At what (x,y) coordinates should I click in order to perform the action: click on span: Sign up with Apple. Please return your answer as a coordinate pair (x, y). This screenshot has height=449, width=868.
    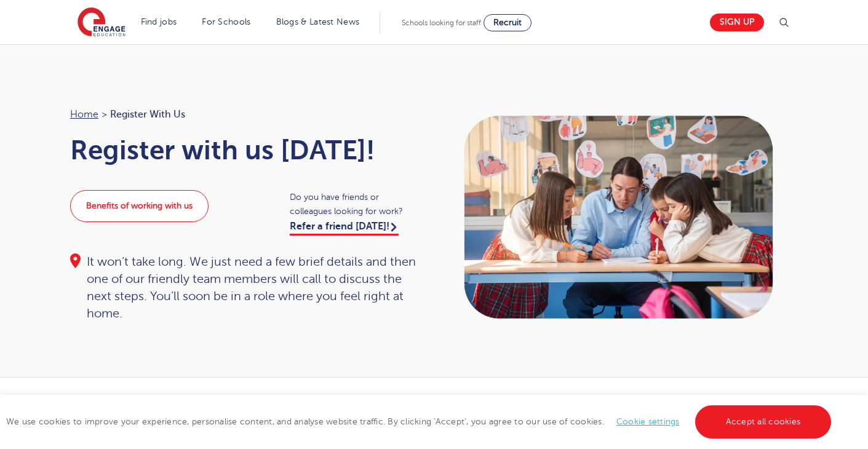
    Looking at the image, I should click on (177, 171).